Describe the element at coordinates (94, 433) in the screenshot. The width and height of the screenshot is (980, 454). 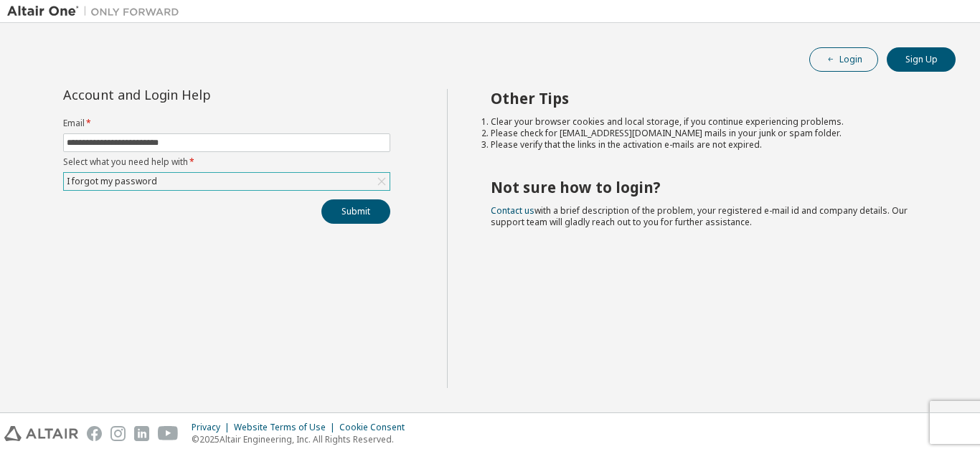
I see `img: facebook.svg` at that location.